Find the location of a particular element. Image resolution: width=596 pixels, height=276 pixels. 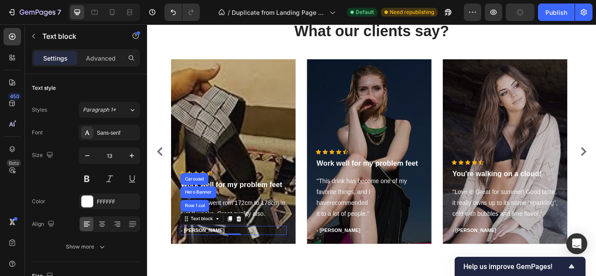

div: Styles is located at coordinates (39, 110).